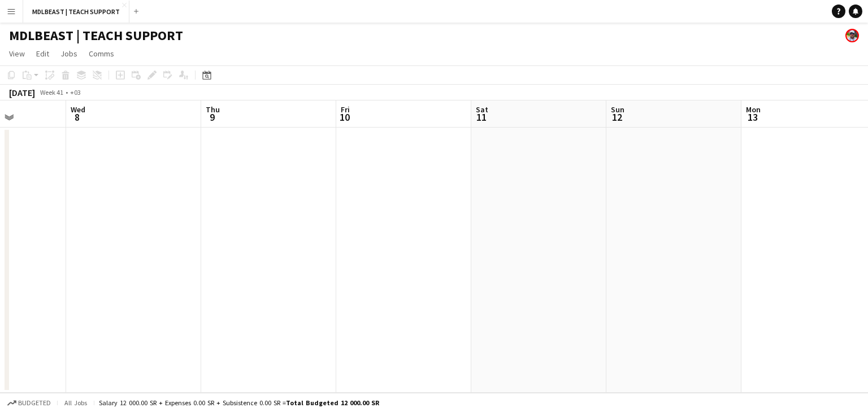 The height and width of the screenshot is (412, 868). Describe the element at coordinates (17, 54) in the screenshot. I see `span: View` at that location.